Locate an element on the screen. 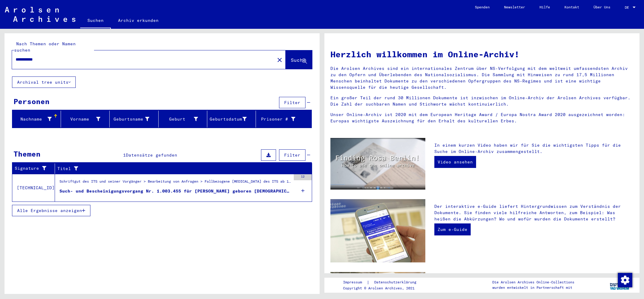  a: Video ansehen is located at coordinates (455, 162).